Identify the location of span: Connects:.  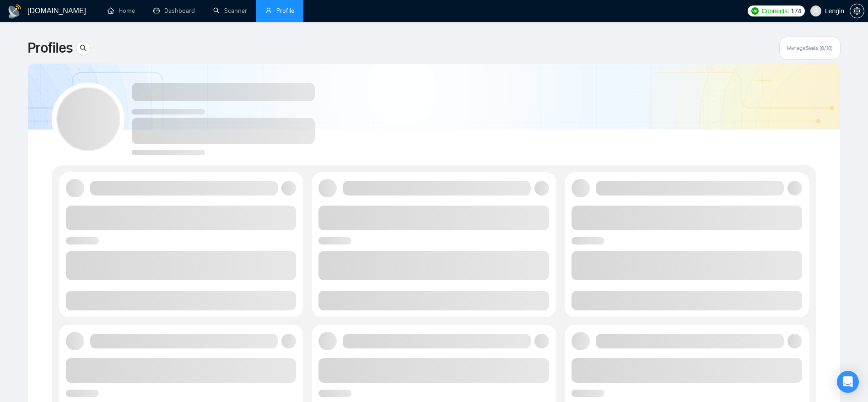
(775, 11).